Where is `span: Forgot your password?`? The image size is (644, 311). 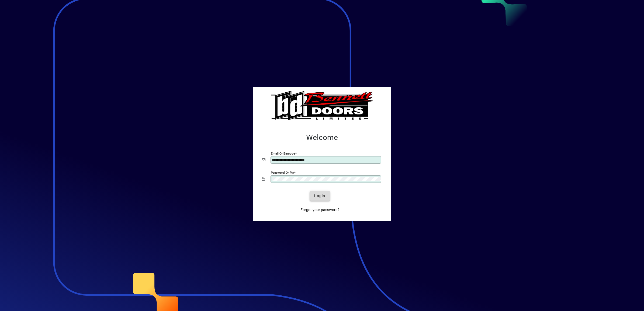
span: Forgot your password? is located at coordinates (320, 210).